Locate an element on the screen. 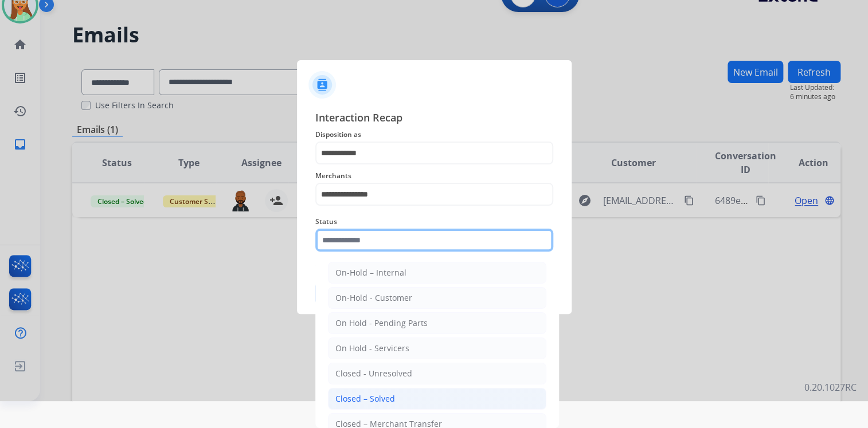 The image size is (868, 428). div: Closed - Unresolved is located at coordinates (374, 374).